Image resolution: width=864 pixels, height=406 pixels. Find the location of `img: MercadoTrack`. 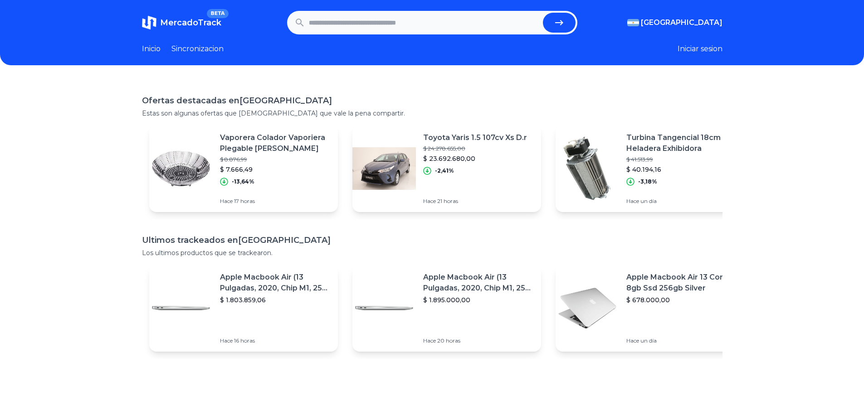

img: MercadoTrack is located at coordinates (149, 23).